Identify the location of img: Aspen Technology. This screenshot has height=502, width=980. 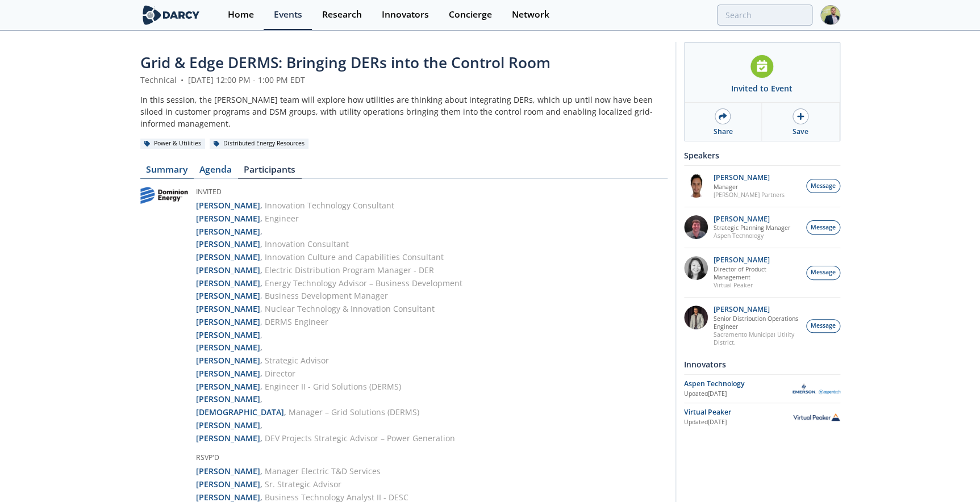
(816, 389).